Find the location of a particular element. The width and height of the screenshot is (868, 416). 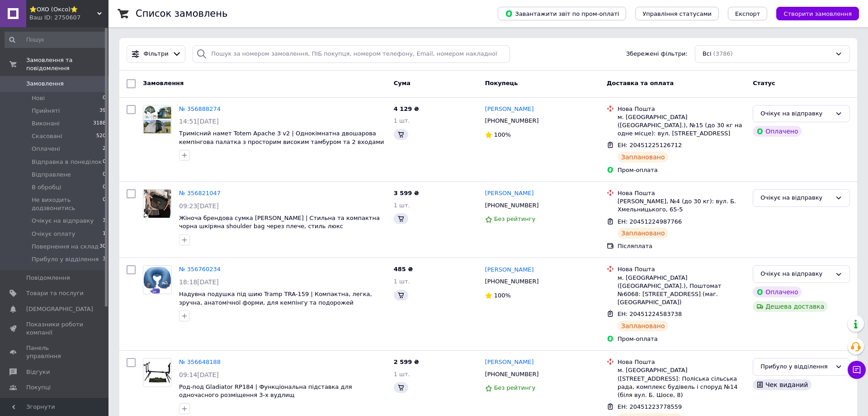

span: Очікує на відправку is located at coordinates (63, 221).